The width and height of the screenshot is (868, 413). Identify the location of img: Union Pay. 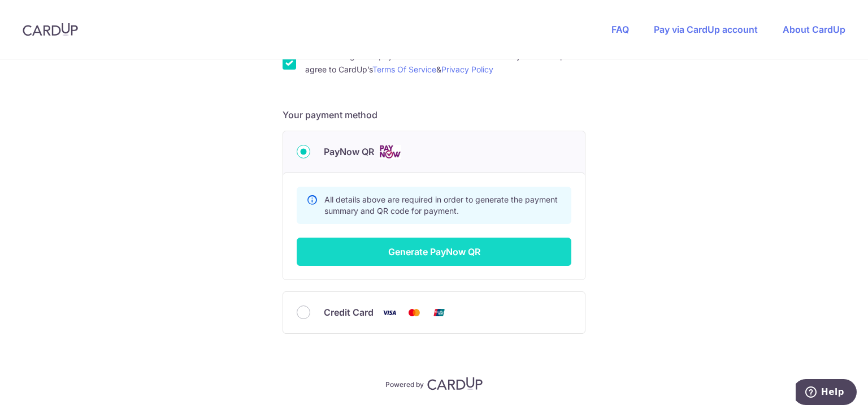
(440, 312).